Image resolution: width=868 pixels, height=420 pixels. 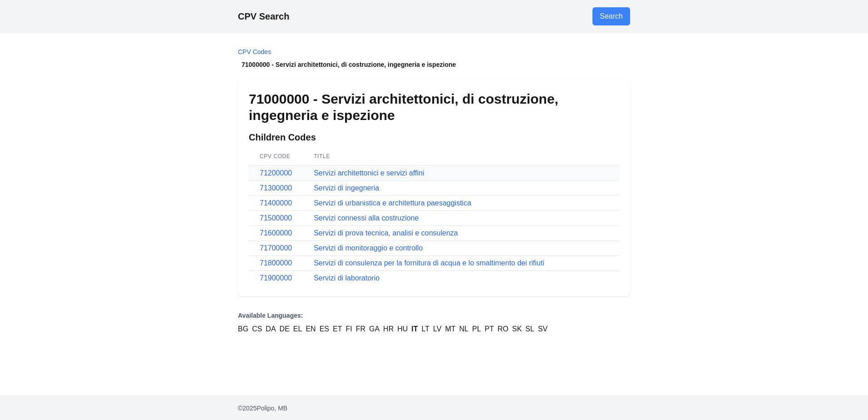 I want to click on a: HR, so click(x=388, y=329).